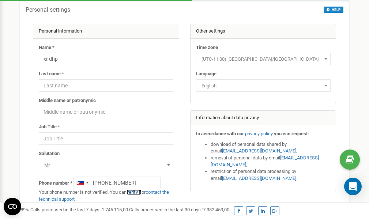  Describe the element at coordinates (106, 112) in the screenshot. I see `input: Middle name or patronymic` at that location.